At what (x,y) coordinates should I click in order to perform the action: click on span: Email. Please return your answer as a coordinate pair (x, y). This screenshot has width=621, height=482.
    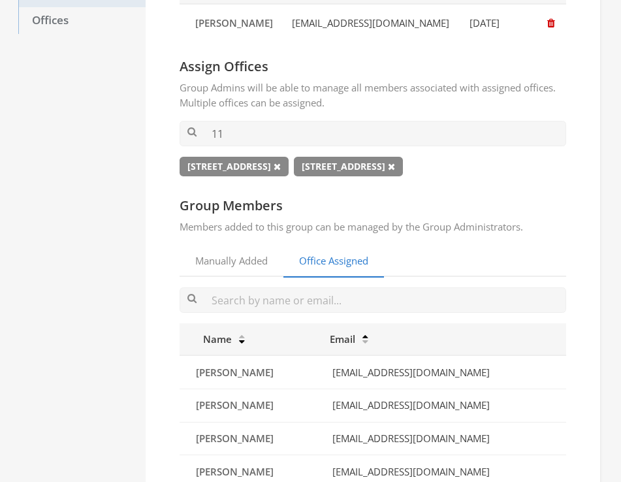
    Looking at the image, I should click on (342, 339).